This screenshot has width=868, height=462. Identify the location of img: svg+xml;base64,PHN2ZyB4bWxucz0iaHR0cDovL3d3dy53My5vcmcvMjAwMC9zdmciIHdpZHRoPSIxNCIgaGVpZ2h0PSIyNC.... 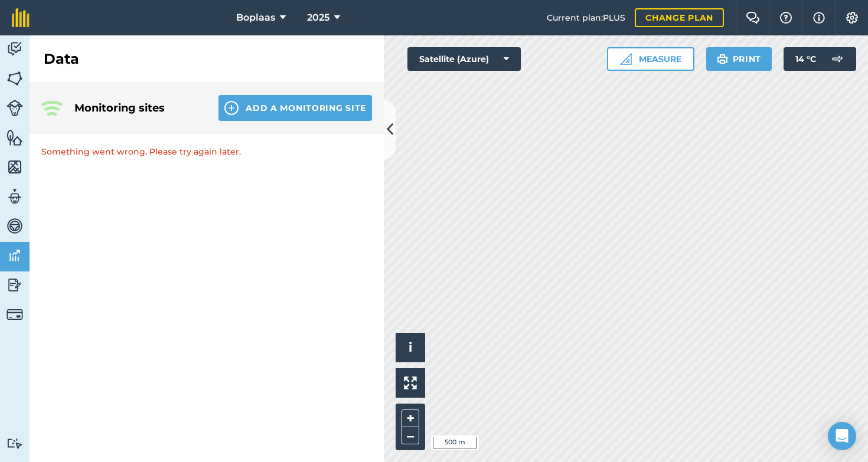
(232, 108).